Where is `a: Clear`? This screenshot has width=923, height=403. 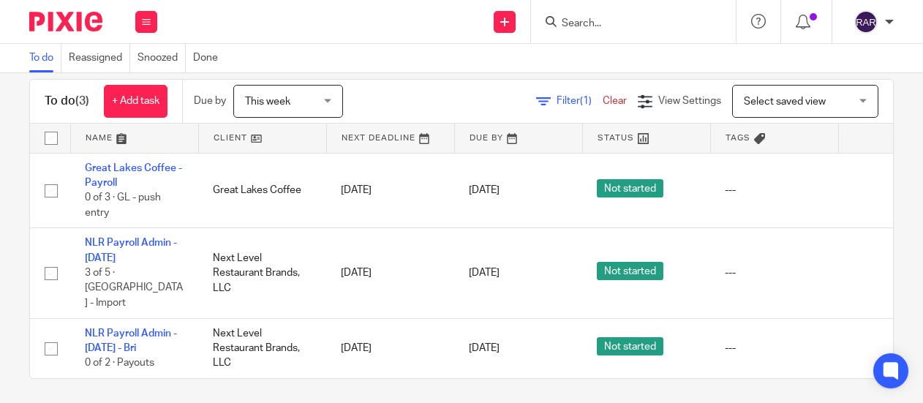 a: Clear is located at coordinates (614, 101).